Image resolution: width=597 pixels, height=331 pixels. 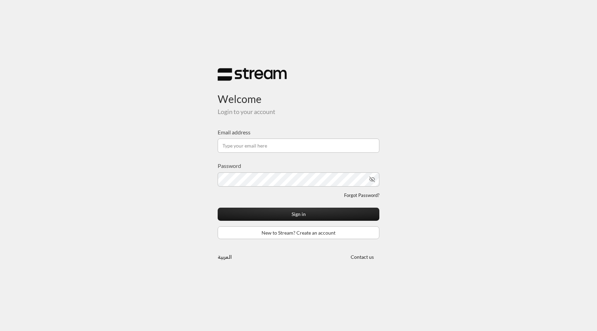 I want to click on a: Contact us, so click(x=362, y=257).